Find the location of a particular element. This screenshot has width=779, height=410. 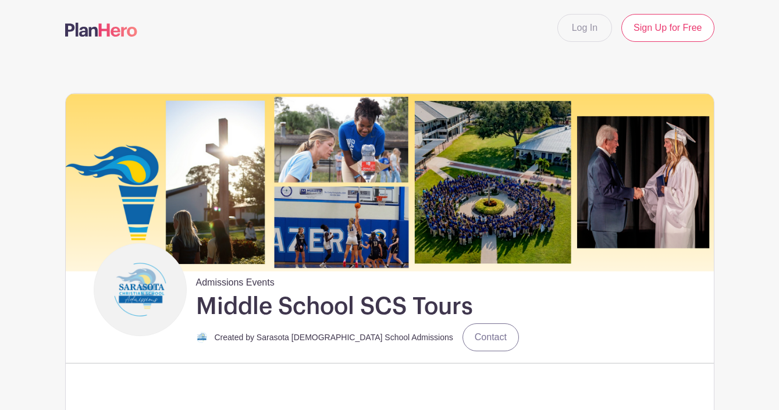

a: Log In is located at coordinates (585, 28).